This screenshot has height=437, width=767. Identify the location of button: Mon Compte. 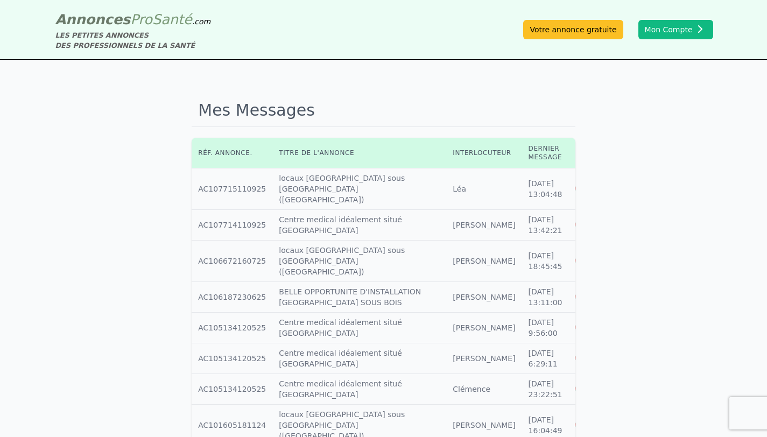
(676, 30).